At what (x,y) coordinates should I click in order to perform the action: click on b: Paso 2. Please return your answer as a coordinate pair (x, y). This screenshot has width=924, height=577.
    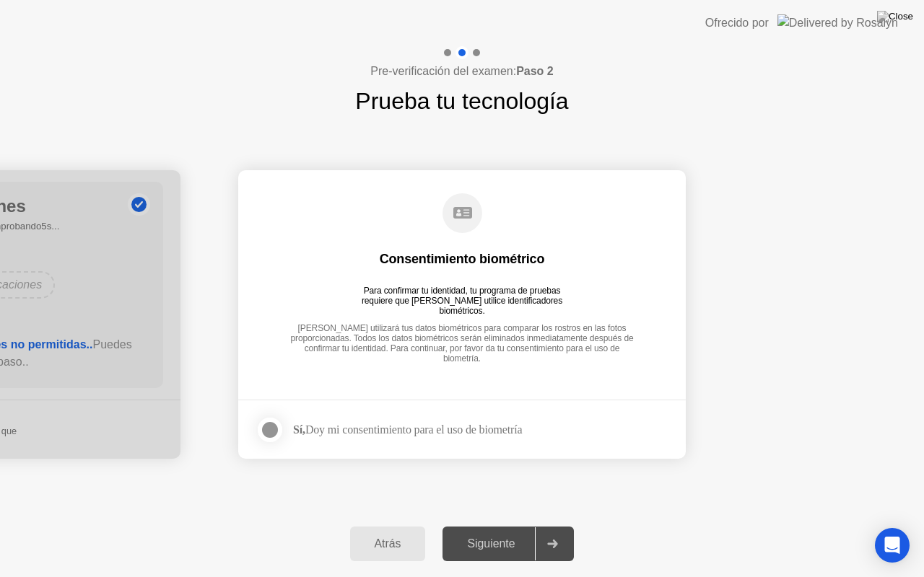
    Looking at the image, I should click on (535, 71).